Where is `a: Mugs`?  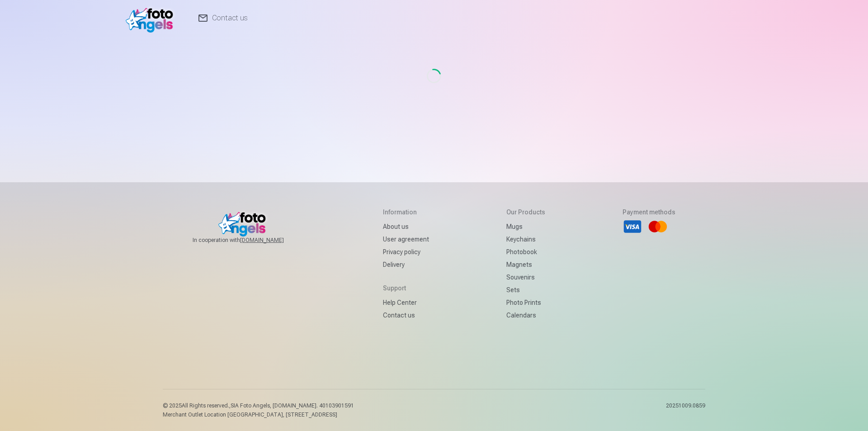 a: Mugs is located at coordinates (526, 227).